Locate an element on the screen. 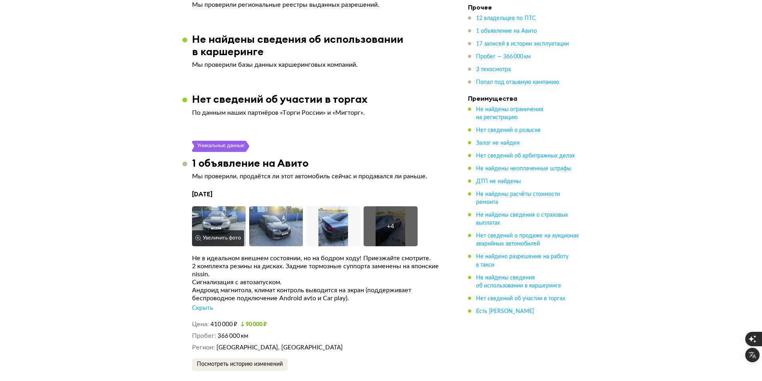 This screenshot has width=762, height=381. button: Посмотреть историю изменений is located at coordinates (239, 365).